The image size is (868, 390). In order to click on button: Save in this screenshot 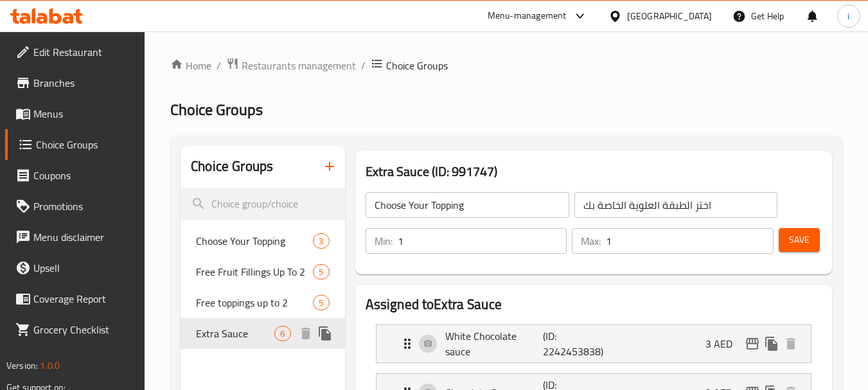, I will do `click(799, 240)`.